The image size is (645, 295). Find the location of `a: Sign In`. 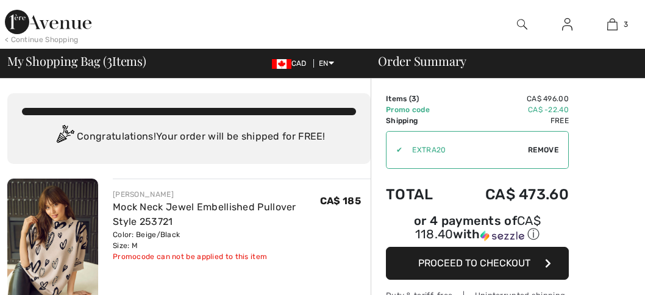

a: Sign In is located at coordinates (567, 24).